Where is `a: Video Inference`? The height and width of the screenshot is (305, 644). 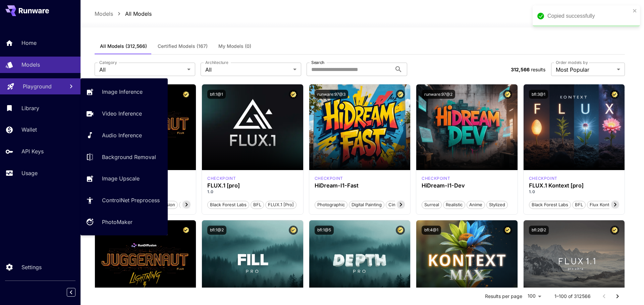 a: Video Inference is located at coordinates (124, 113).